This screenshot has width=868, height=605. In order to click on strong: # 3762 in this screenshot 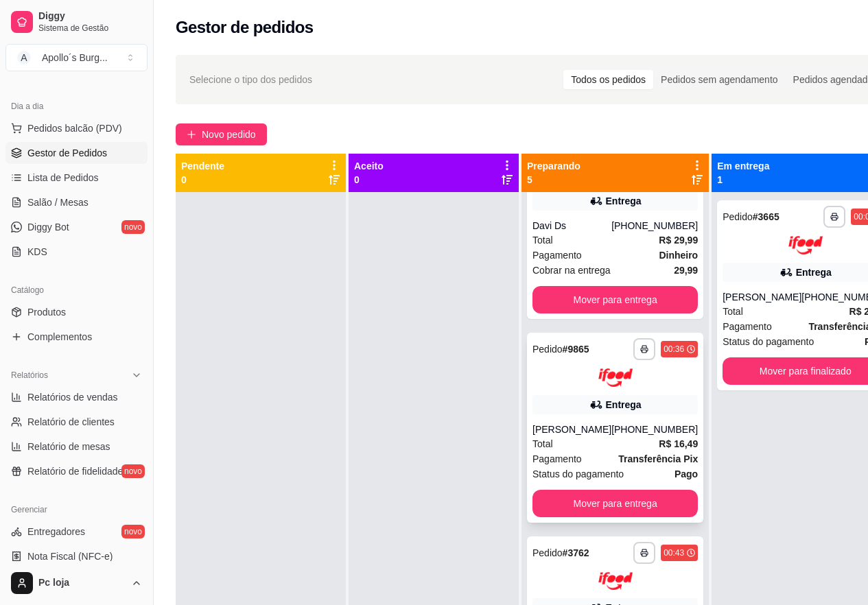, I will do `click(576, 553)`.